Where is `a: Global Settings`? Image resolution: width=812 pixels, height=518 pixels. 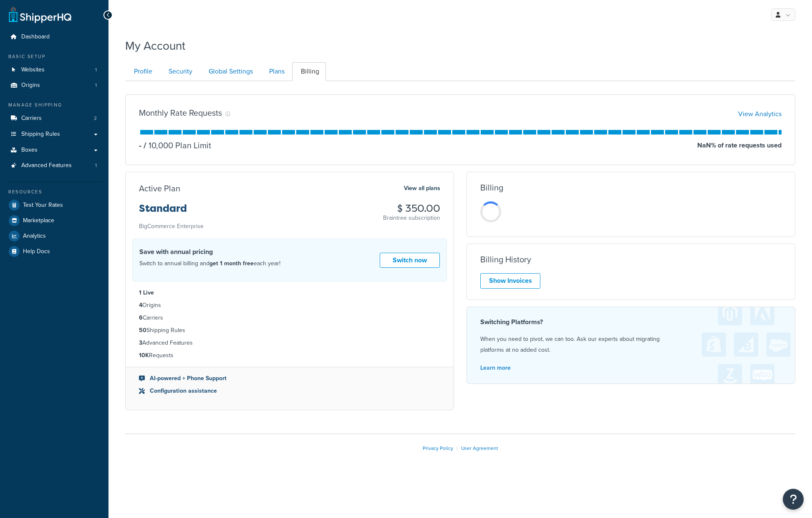
a: Global Settings is located at coordinates (229, 72).